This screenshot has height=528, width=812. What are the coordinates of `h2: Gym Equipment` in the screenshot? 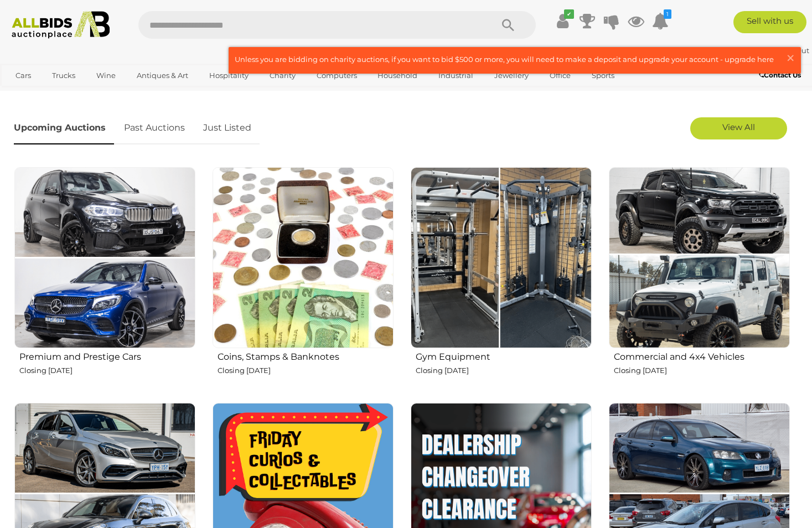 It's located at (503, 356).